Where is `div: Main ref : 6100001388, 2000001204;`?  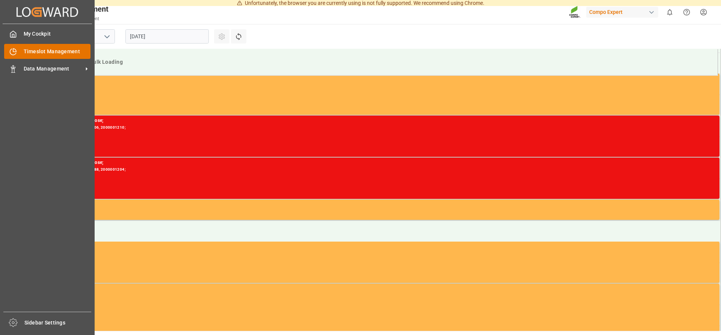
div: Main ref : 6100001388, 2000001204; is located at coordinates (386, 170).